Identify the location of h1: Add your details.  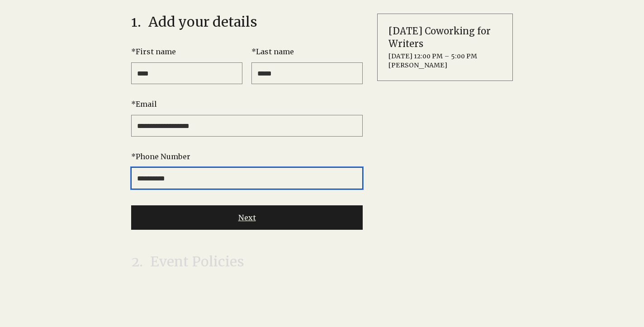
(194, 22).